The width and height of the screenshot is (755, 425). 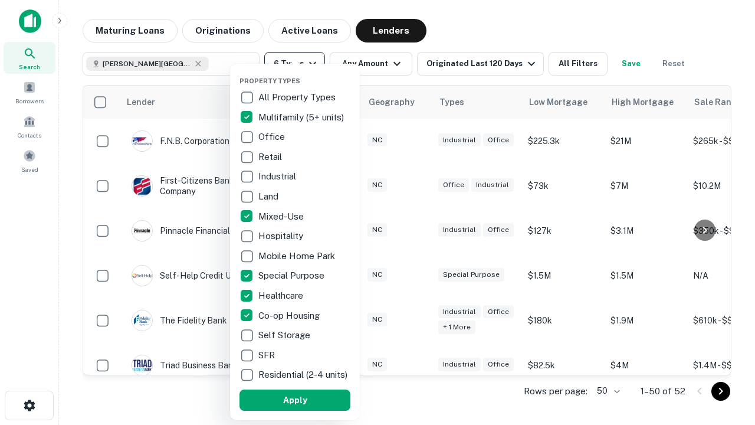 I want to click on p: All Property Types, so click(x=298, y=97).